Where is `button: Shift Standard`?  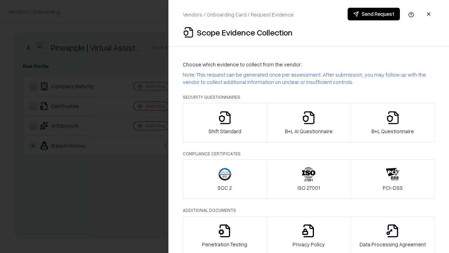 button: Shift Standard is located at coordinates (225, 123).